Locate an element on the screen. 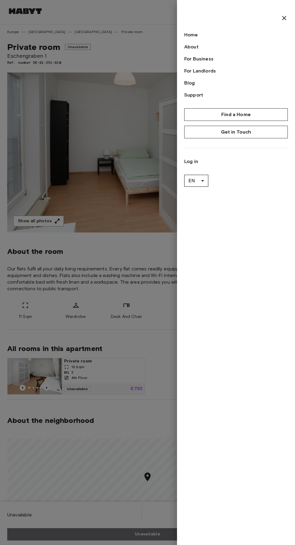  a: For Business is located at coordinates (236, 59).